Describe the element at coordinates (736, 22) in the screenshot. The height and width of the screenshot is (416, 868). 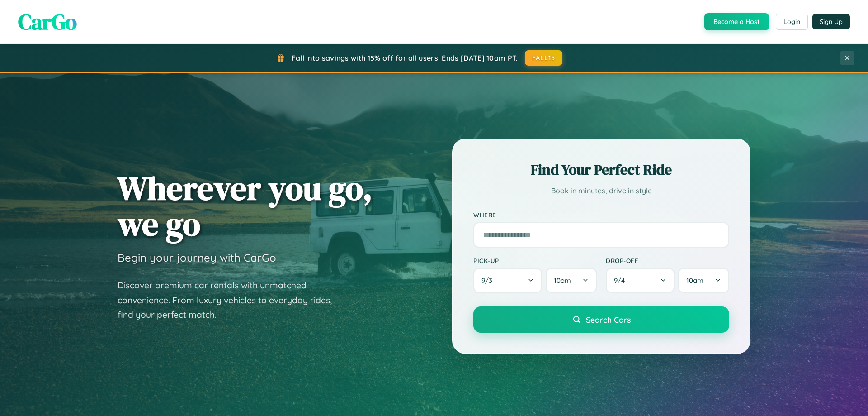
I see `button: Become a Host` at that location.